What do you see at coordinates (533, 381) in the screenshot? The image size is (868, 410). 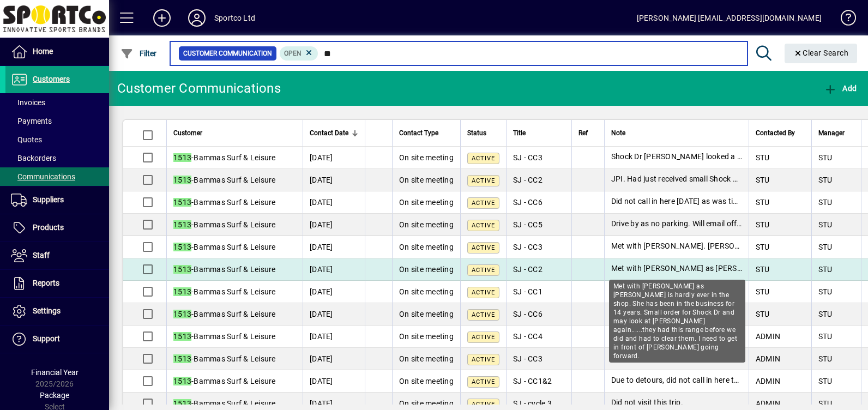 I see `span: SJ - CC1&2` at bounding box center [533, 381].